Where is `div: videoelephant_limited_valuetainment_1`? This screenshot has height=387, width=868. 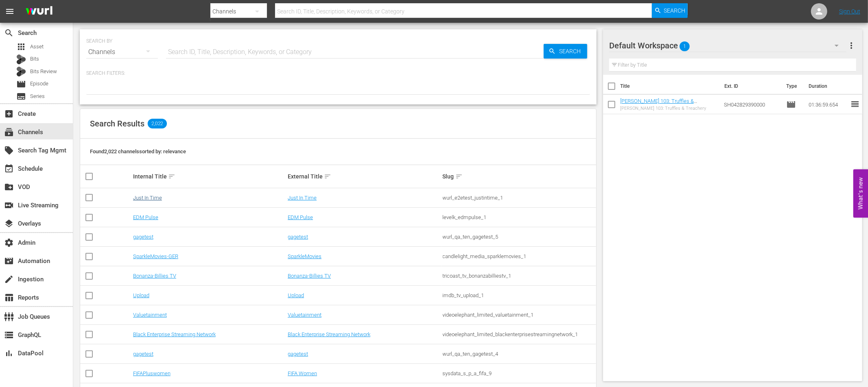 div: videoelephant_limited_valuetainment_1 is located at coordinates (519, 315).